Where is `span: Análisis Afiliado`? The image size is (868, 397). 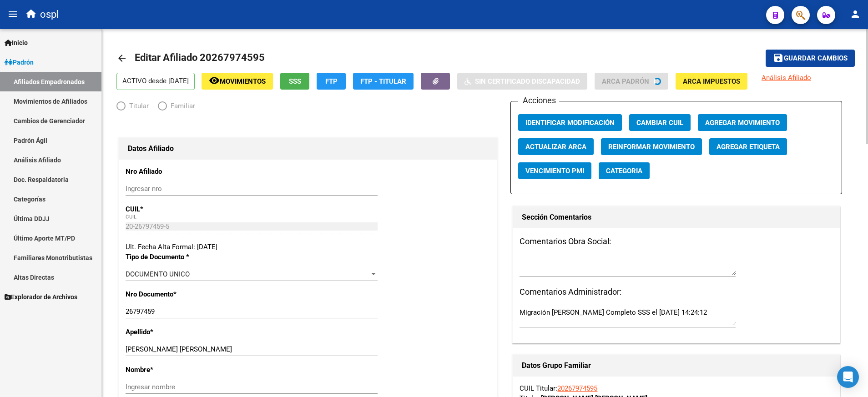 span: Análisis Afiliado is located at coordinates (786, 78).